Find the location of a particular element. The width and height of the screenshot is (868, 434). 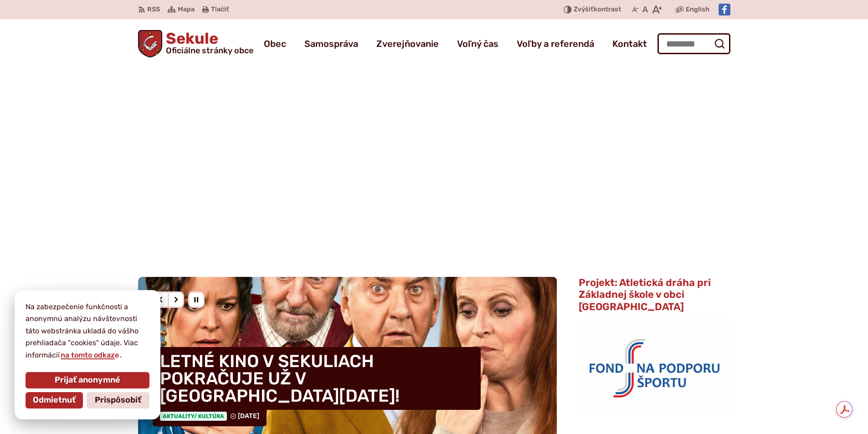

span: Voľný čas is located at coordinates (477, 43).